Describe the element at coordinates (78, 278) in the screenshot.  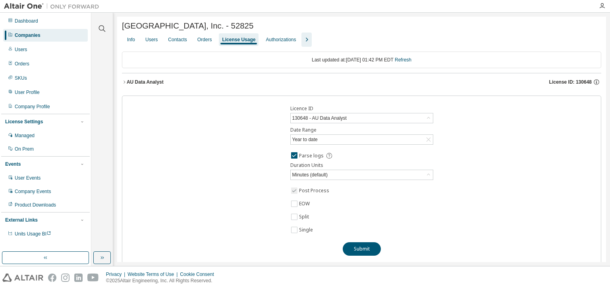
I see `img: linkedin.svg` at that location.